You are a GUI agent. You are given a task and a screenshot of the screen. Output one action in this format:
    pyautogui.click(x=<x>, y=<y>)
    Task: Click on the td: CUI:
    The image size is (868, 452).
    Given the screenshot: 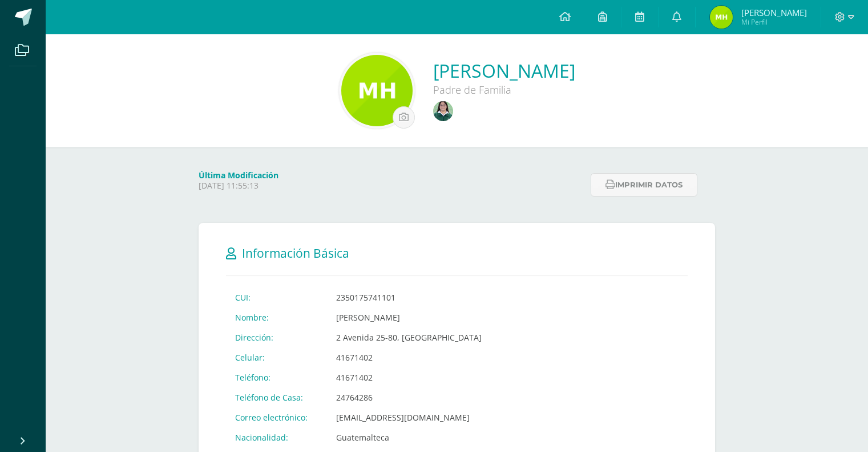 What is the action you would take?
    pyautogui.click(x=276, y=297)
    